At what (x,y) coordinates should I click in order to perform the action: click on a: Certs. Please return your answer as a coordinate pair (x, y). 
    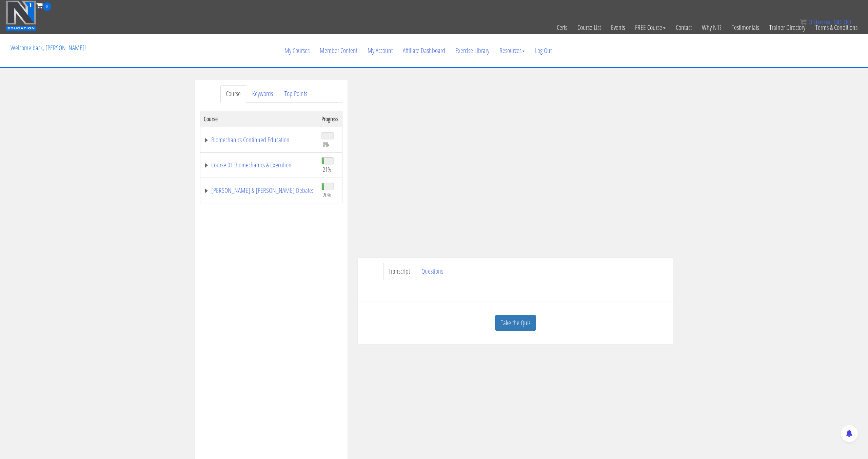
    Looking at the image, I should click on (562, 27).